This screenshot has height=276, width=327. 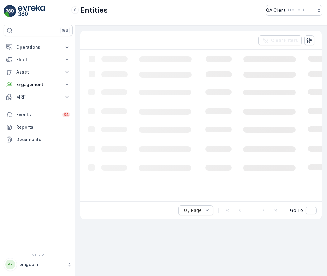 I want to click on button: Fleet, so click(x=38, y=60).